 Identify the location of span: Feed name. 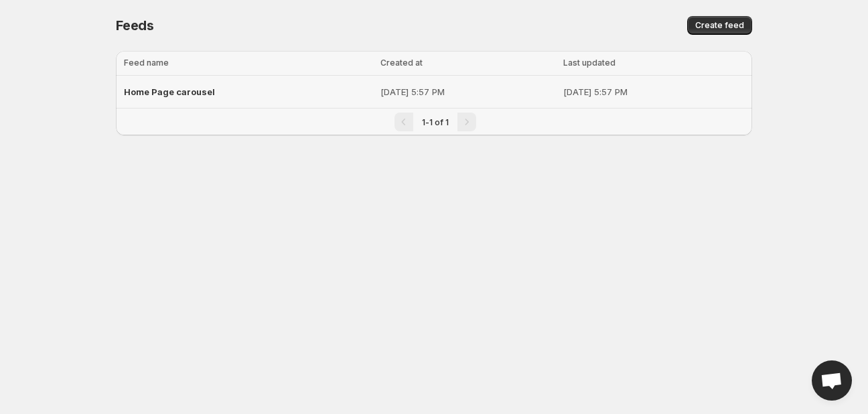
(146, 62).